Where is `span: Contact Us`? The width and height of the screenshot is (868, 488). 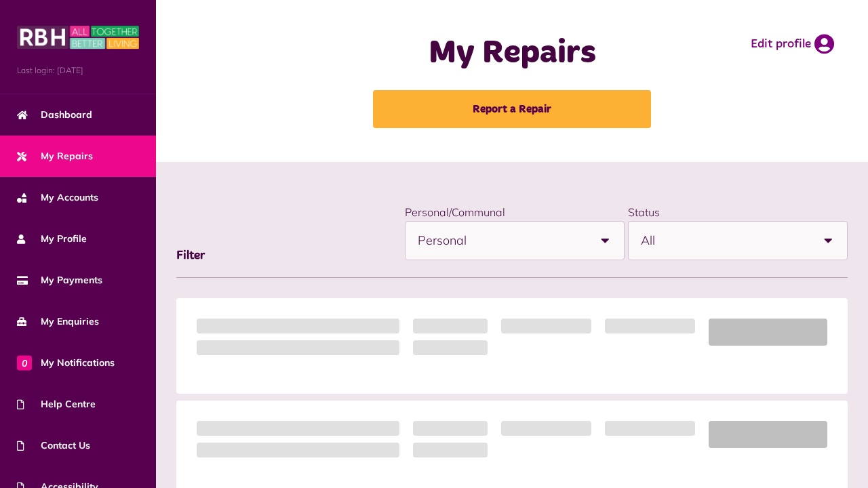
span: Contact Us is located at coordinates (54, 446).